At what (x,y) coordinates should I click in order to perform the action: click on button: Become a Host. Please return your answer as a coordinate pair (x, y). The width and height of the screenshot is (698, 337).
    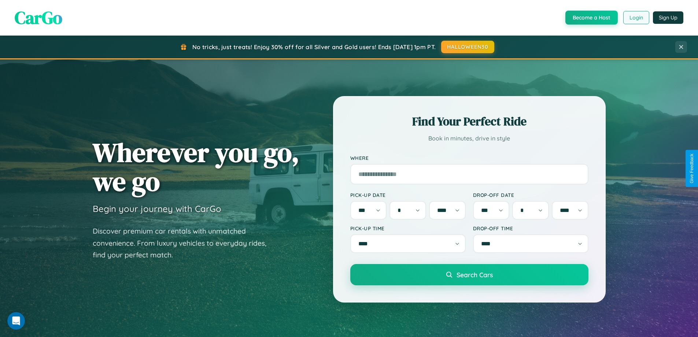
    Looking at the image, I should click on (591, 18).